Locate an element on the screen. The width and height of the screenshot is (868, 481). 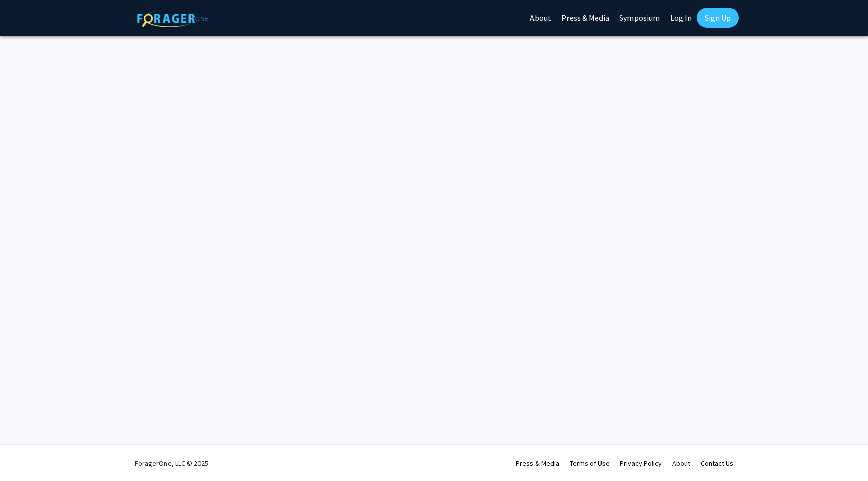
a: Press & Media is located at coordinates (537, 463).